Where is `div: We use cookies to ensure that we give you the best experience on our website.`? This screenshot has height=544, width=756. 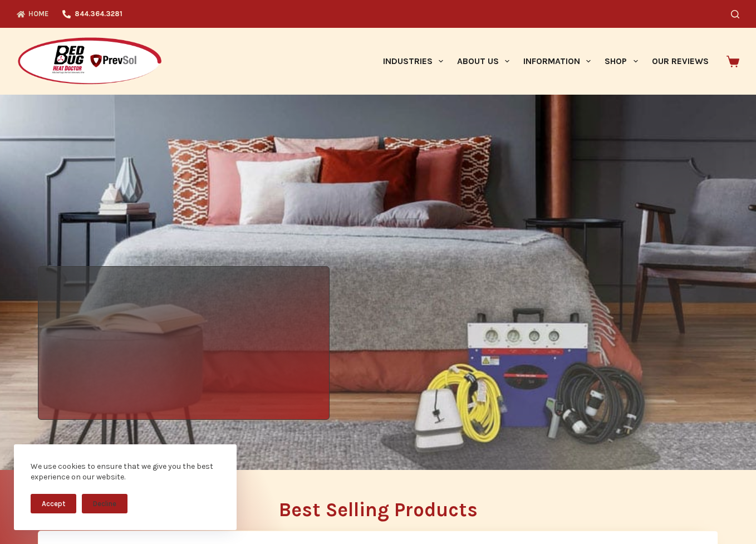 div: We use cookies to ensure that we give you the best experience on our website. is located at coordinates (126, 472).